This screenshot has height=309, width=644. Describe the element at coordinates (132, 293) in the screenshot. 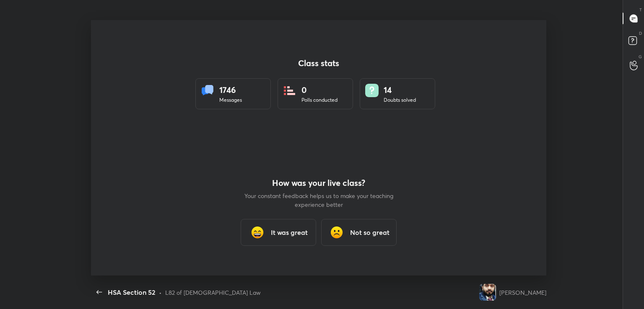

I see `div: HSA Section 52` at that location.